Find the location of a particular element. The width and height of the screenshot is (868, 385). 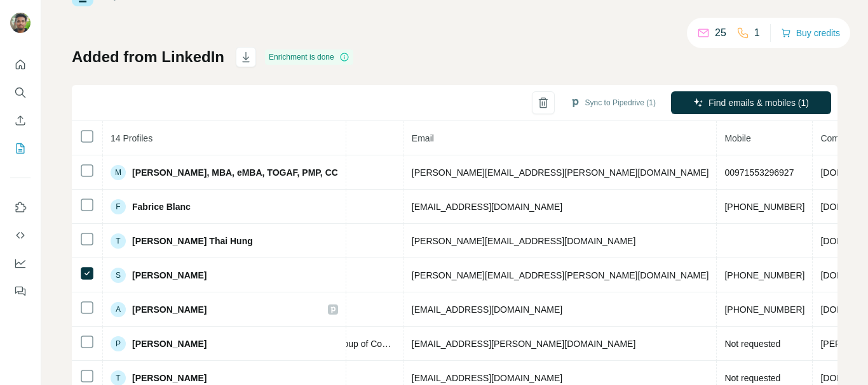

div: M is located at coordinates (118, 173).